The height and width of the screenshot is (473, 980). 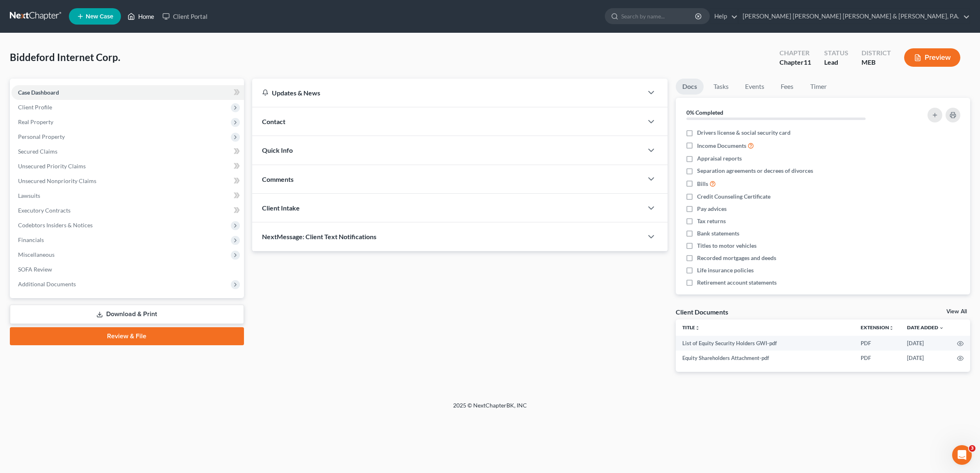 What do you see at coordinates (877, 327) in the screenshot?
I see `a: Extensionunfold_more` at bounding box center [877, 327].